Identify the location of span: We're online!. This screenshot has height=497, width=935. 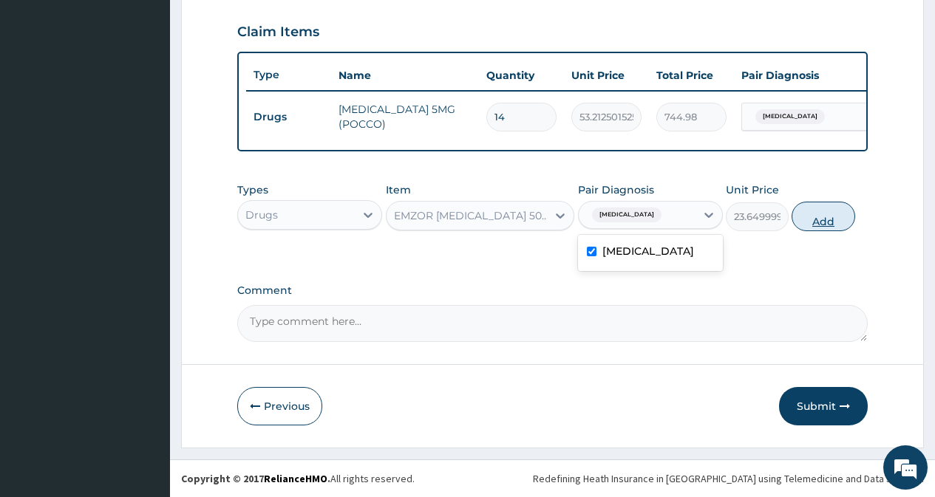
(145, 227).